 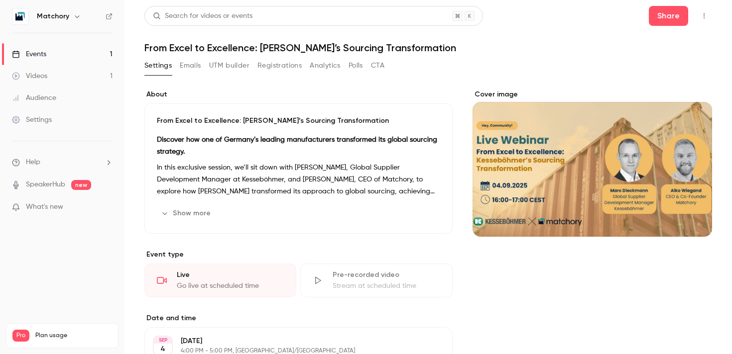 What do you see at coordinates (34, 98) in the screenshot?
I see `div: Audience` at bounding box center [34, 98].